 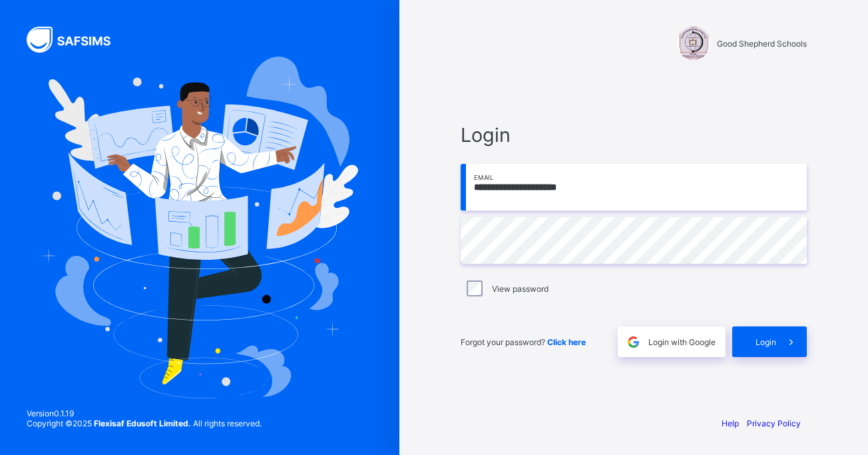 What do you see at coordinates (761, 44) in the screenshot?
I see `span: Good Shepherd Schools` at bounding box center [761, 44].